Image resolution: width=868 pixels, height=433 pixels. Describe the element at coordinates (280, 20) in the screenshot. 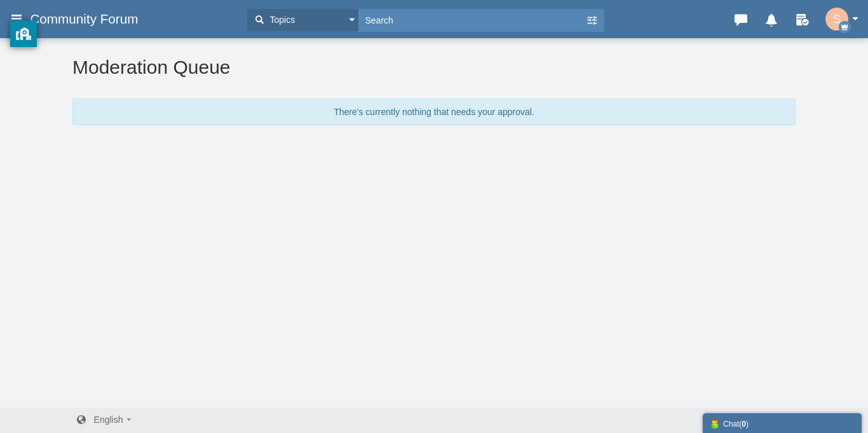

I see `span: Topics` at that location.